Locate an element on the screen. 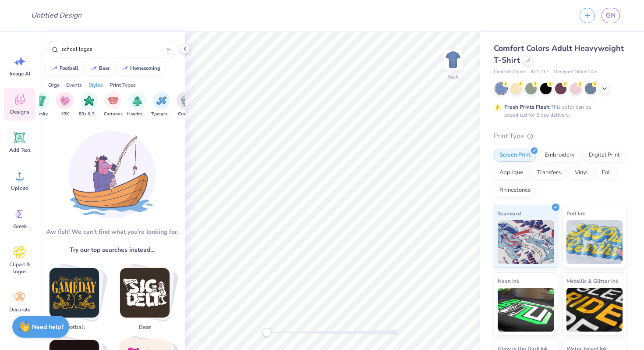 The height and width of the screenshot is (350, 644). div: Vinyl is located at coordinates (582, 173).